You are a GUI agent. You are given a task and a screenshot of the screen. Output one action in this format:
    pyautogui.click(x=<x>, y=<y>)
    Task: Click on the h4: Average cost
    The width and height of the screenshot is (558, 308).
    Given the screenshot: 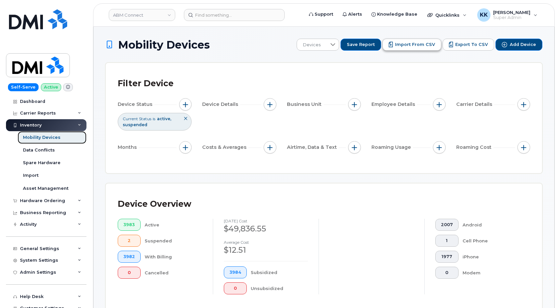 What is the action you would take?
    pyautogui.click(x=266, y=242)
    